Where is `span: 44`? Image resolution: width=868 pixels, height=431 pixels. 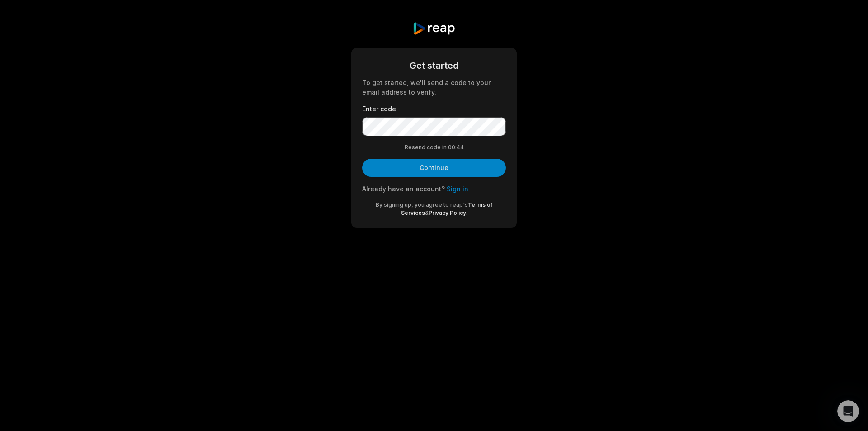
span: 44 is located at coordinates (460, 147).